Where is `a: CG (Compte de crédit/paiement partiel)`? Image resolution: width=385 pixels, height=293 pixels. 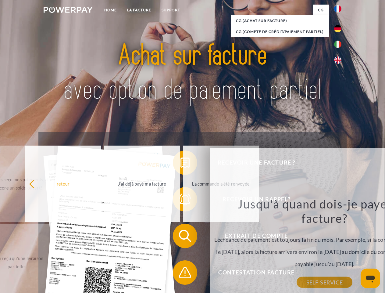
a: CG (Compte de crédit/paiement partiel) is located at coordinates (280, 32).